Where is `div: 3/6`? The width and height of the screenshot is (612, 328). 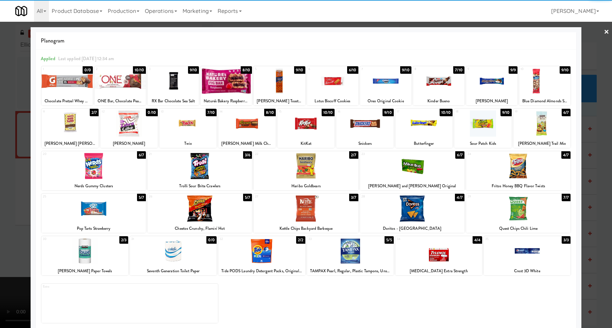 div: 3/6 is located at coordinates (247, 155).